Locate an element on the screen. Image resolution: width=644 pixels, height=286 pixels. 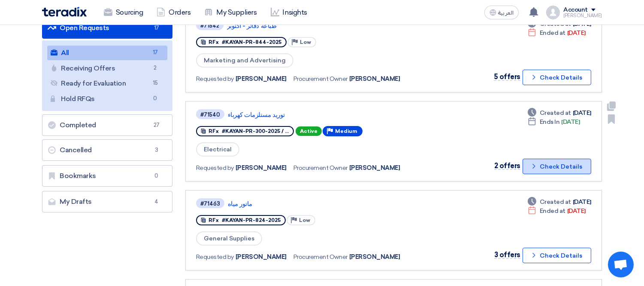
span: Marketing and Advertising is located at coordinates (245, 60).